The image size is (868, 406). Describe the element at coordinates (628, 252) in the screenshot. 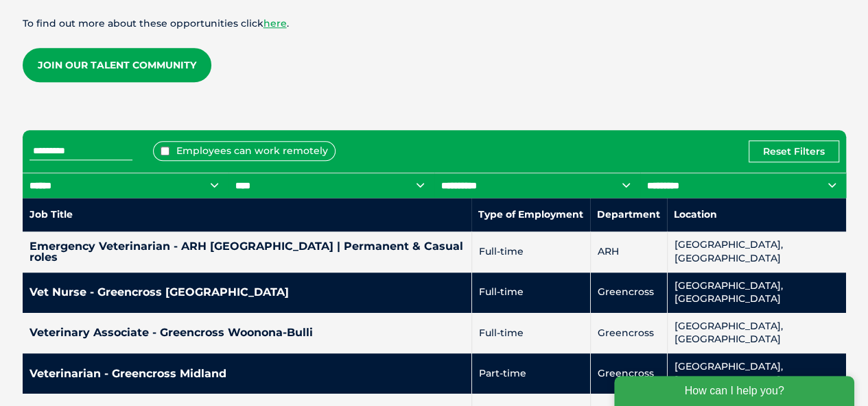

I see `td: ARH` at that location.